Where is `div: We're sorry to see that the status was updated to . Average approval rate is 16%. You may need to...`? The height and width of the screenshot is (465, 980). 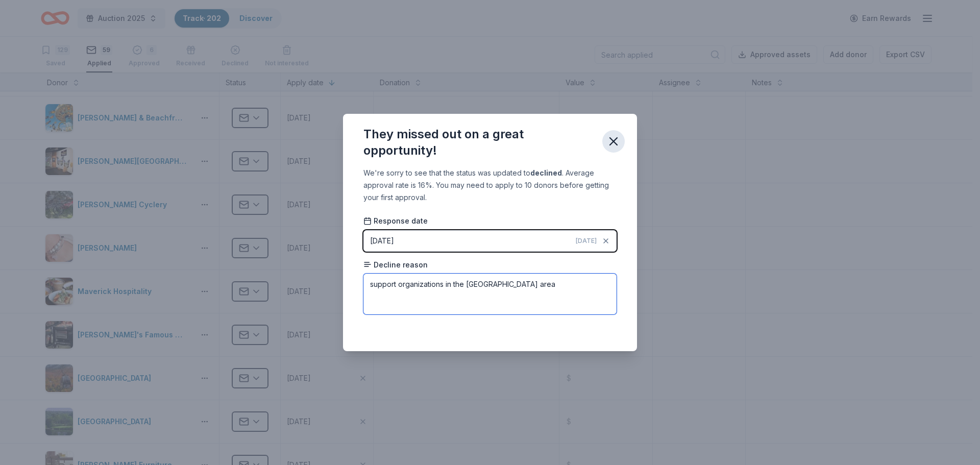
div: We're sorry to see that the status was updated to . Average approval rate is 16%. You may need to... is located at coordinates (490, 185).